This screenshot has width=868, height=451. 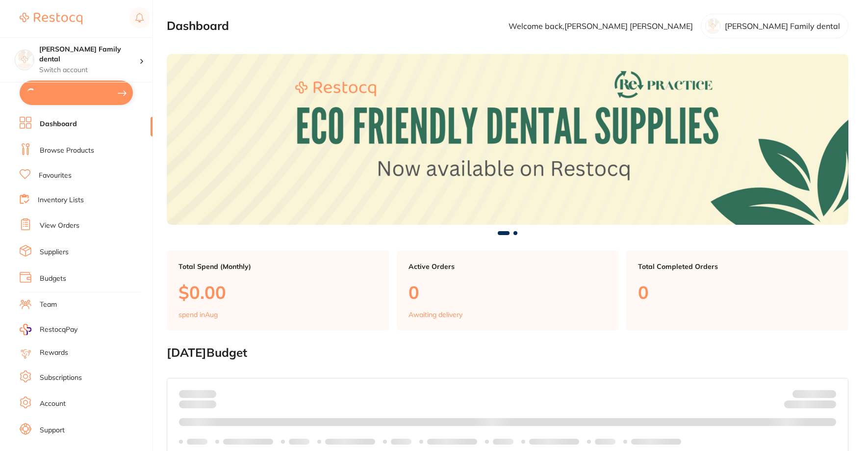 What do you see at coordinates (58, 124) in the screenshot?
I see `a: Dashboard` at bounding box center [58, 124].